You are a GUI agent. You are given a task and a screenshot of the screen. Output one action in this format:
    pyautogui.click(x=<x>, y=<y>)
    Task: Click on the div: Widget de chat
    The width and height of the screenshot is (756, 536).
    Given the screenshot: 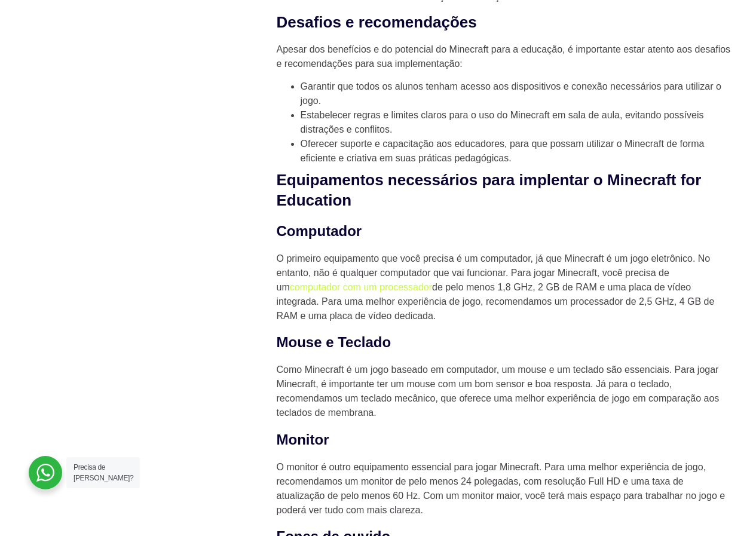 What is the action you would take?
    pyautogui.click(x=648, y=460)
    